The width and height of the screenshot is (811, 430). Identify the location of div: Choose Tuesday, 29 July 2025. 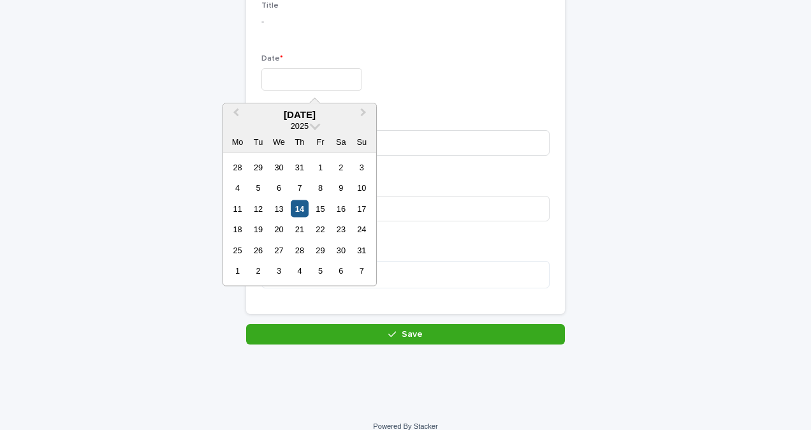
(258, 166).